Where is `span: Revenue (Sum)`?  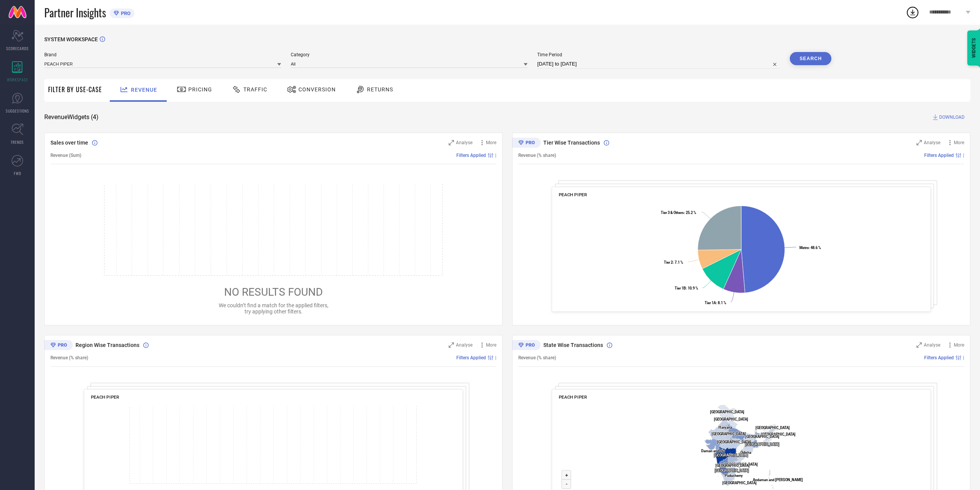
span: Revenue (Sum) is located at coordinates (65, 155).